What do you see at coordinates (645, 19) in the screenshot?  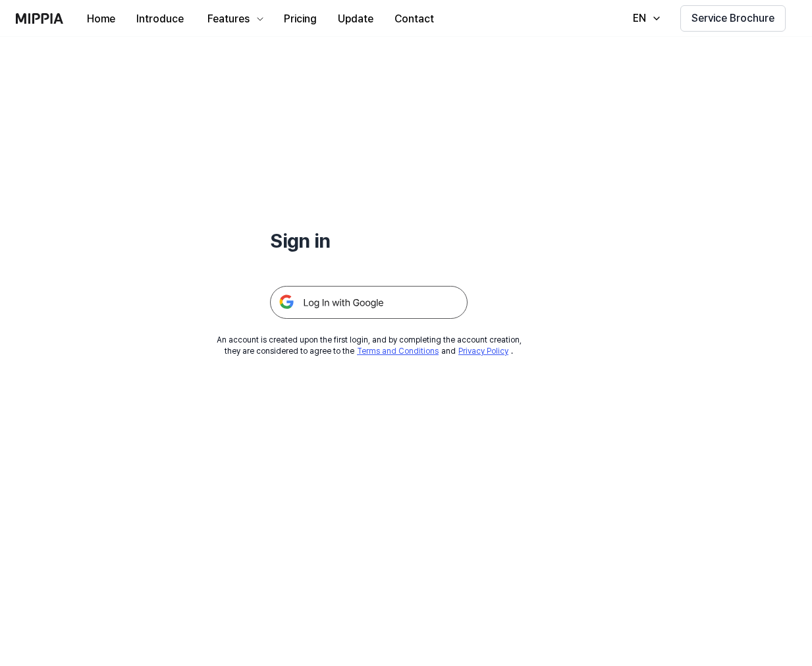 I see `button: EN` at bounding box center [645, 19].